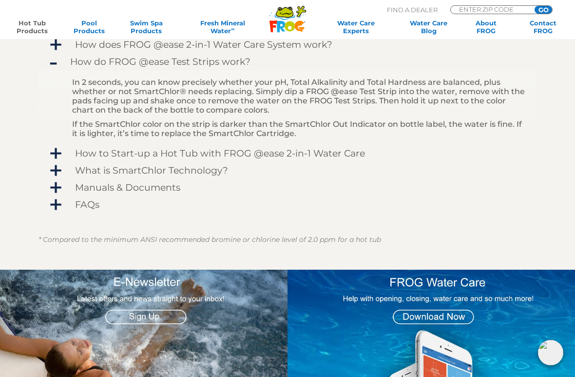 The image size is (575, 377). What do you see at coordinates (294, 171) in the screenshot?
I see `span: What is SmartChlor Technology?` at bounding box center [294, 171].